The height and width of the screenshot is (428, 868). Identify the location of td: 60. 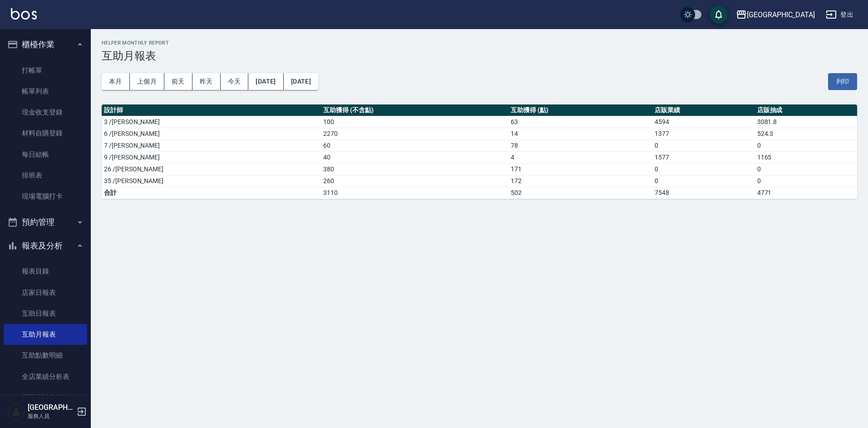
(415, 145).